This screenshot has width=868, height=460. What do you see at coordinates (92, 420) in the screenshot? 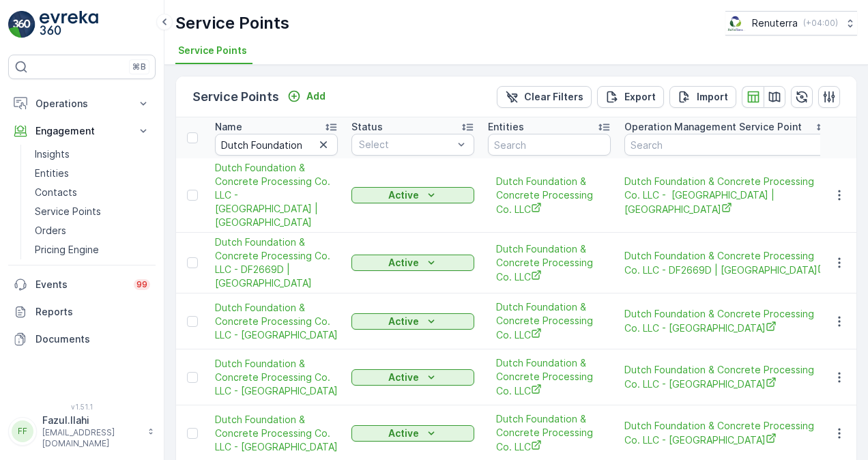
I see `p: Fazul.Ilahi` at bounding box center [92, 420].